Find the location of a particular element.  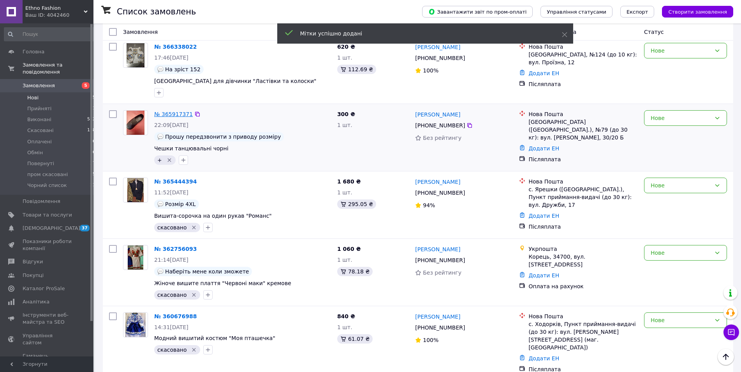

span: Нові is located at coordinates (33, 98).